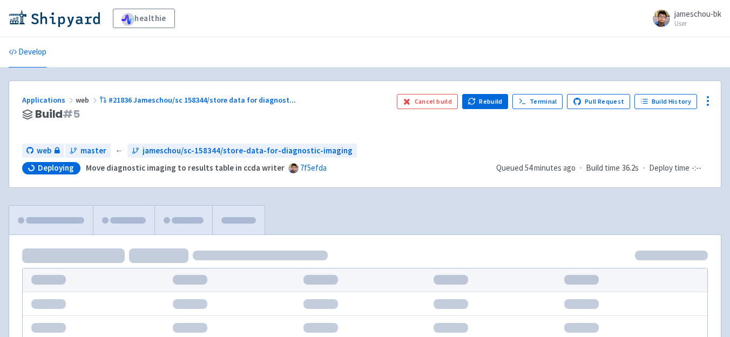 The width and height of the screenshot is (730, 337). I want to click on button: Rebuild, so click(486, 102).